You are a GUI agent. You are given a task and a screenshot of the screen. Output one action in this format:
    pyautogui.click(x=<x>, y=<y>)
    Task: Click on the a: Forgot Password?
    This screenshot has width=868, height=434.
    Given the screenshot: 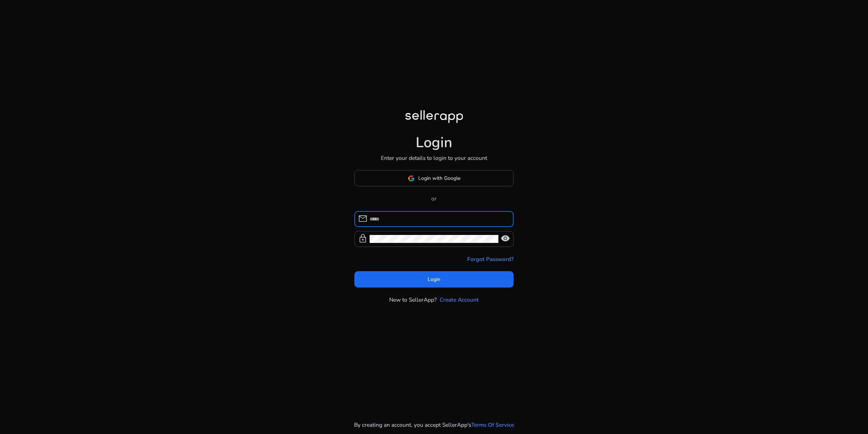 What is the action you would take?
    pyautogui.click(x=490, y=259)
    